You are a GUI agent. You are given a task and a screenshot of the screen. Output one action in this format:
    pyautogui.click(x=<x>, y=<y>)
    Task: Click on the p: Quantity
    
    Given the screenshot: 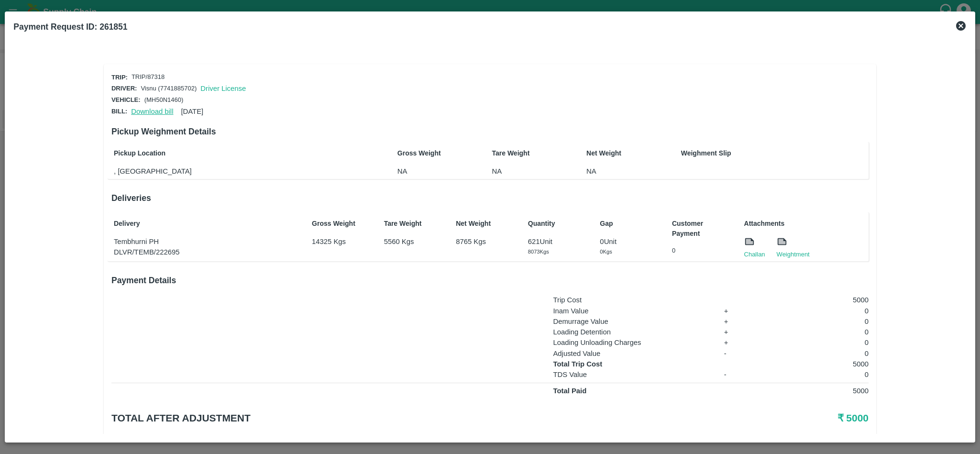 What is the action you would take?
    pyautogui.click(x=557, y=223)
    